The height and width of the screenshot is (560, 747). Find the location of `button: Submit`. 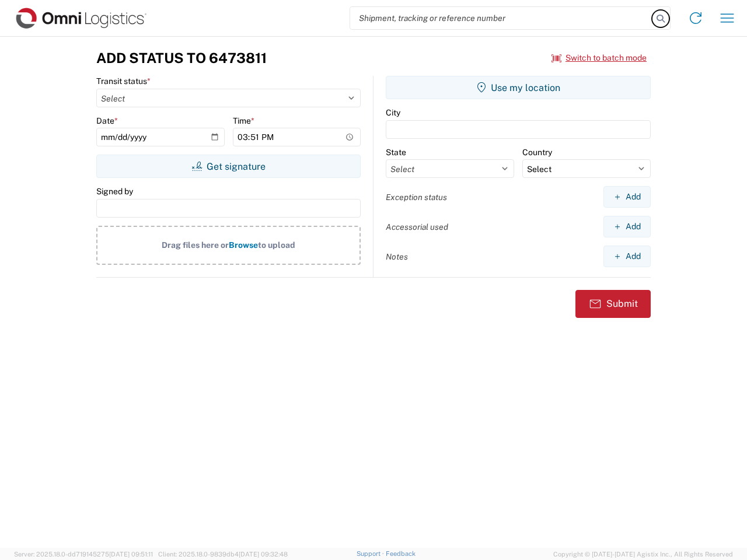

button: Submit is located at coordinates (613, 304).